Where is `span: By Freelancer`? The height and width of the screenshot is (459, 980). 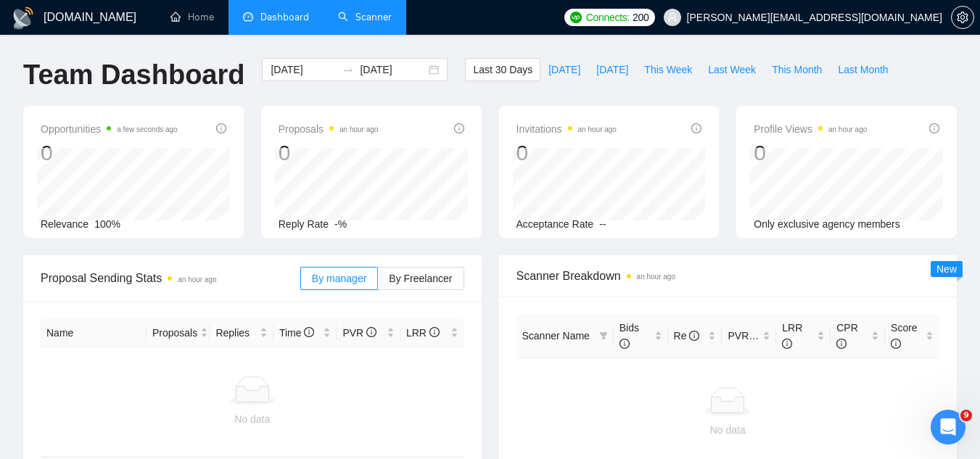 span: By Freelancer is located at coordinates (420, 279).